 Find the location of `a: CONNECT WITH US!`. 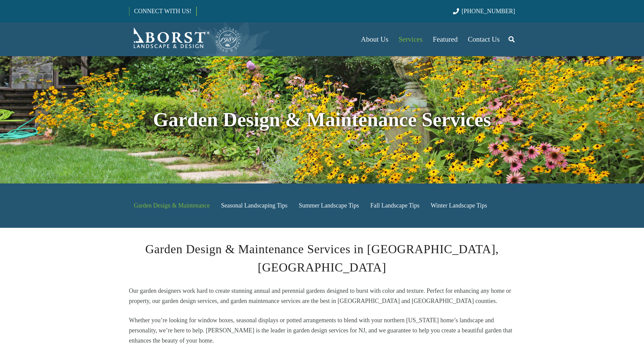

a: CONNECT WITH US! is located at coordinates (163, 11).